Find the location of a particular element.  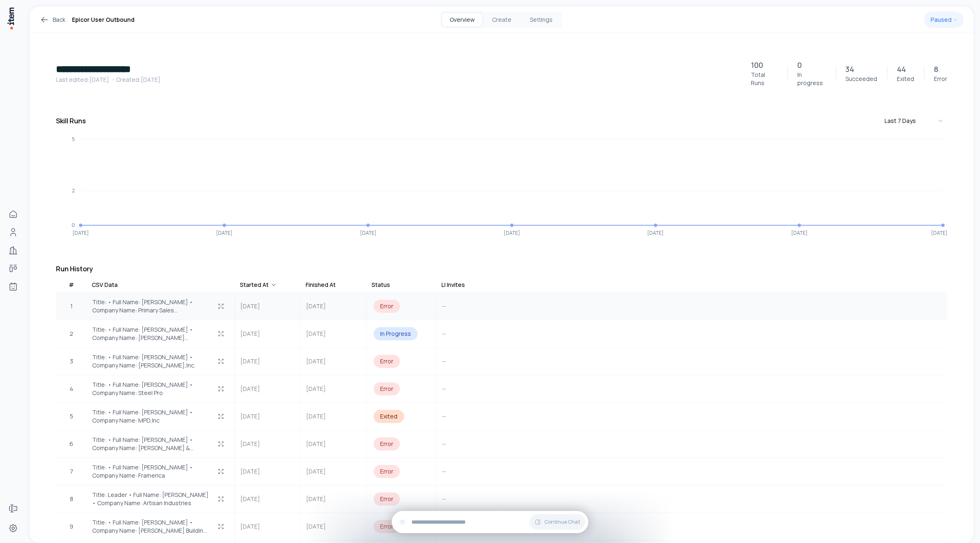

span: Continue Chat is located at coordinates (562, 523).